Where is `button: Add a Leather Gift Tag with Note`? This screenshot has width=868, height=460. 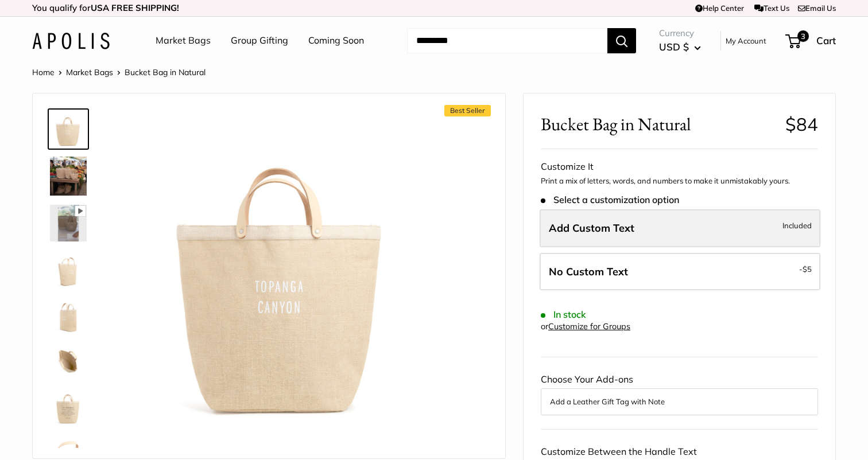 button: Add a Leather Gift Tag with Note is located at coordinates (679, 402).